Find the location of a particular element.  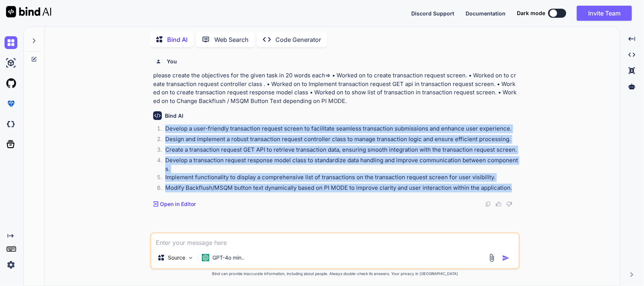

span: Documentation is located at coordinates (486, 13).